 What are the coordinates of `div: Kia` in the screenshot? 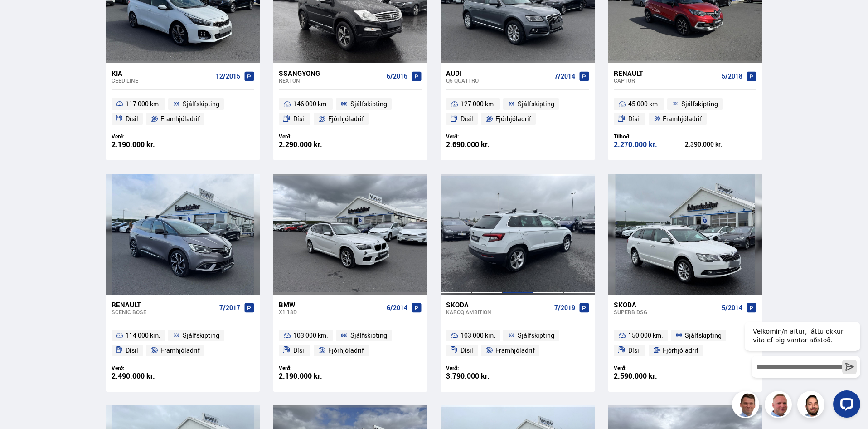 It's located at (162, 73).